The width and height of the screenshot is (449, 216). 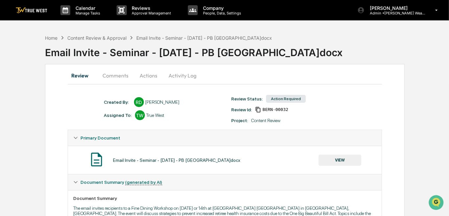 I want to click on span: Pylon, so click(x=72, y=113).